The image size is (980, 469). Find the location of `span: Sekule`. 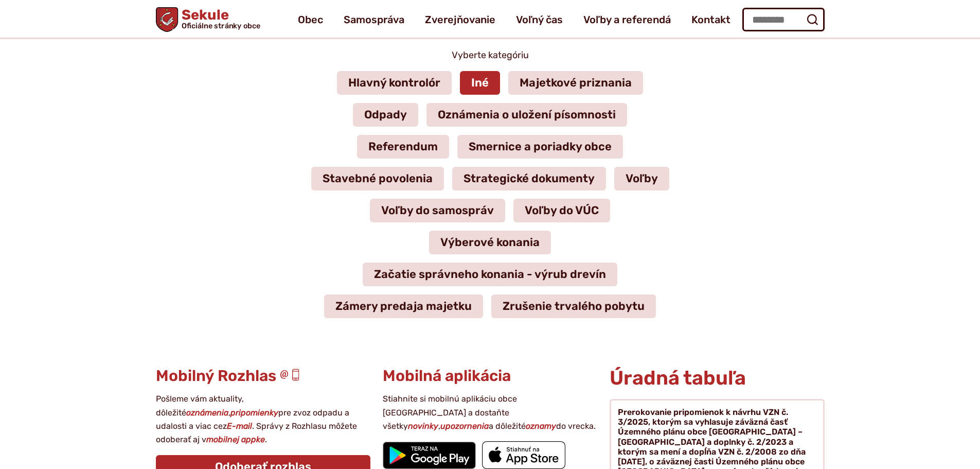

span: Sekule is located at coordinates (219, 19).